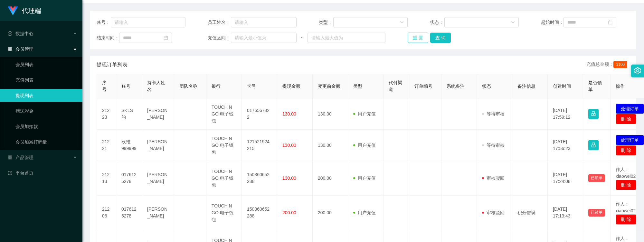  I want to click on td: 21213, so click(107, 178).